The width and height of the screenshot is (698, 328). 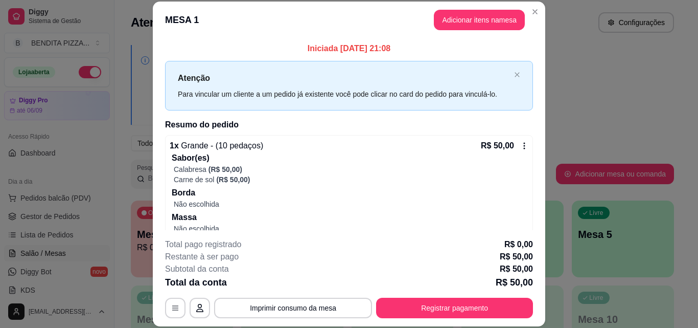 I want to click on button: Registrar pagamento, so click(x=454, y=308).